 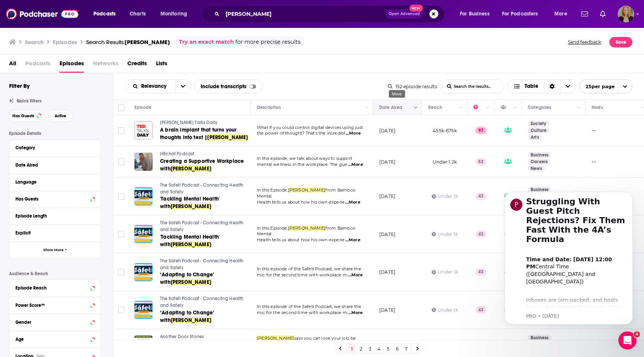 What do you see at coordinates (397, 348) in the screenshot?
I see `a: 6` at bounding box center [397, 348].